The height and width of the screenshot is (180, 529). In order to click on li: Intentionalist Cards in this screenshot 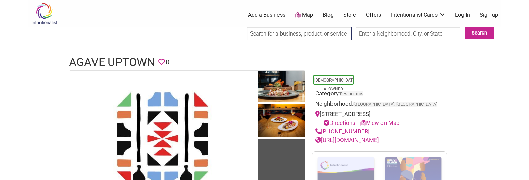, I will do `click(419, 15)`.